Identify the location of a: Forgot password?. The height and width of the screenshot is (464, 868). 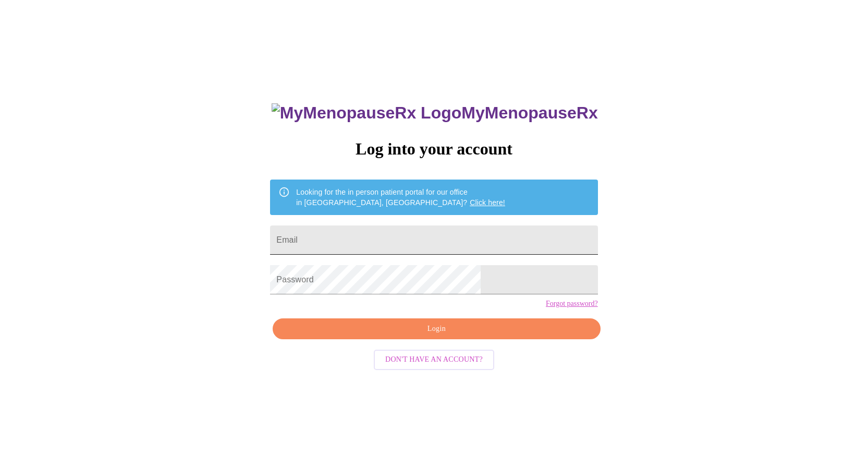
(572, 304).